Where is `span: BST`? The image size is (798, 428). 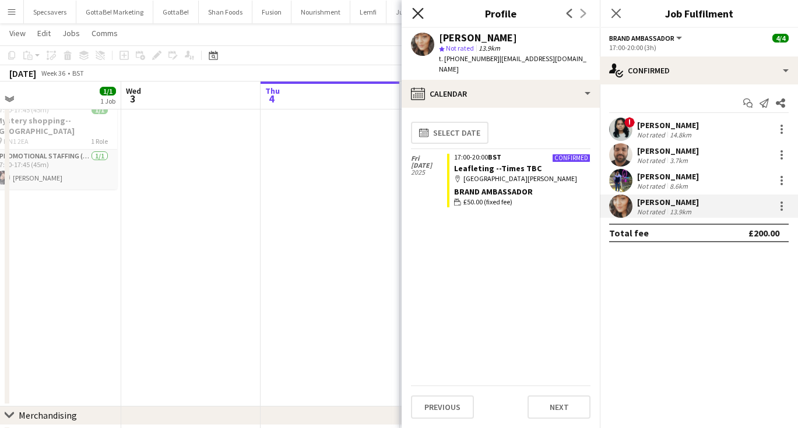 span: BST is located at coordinates (494, 157).